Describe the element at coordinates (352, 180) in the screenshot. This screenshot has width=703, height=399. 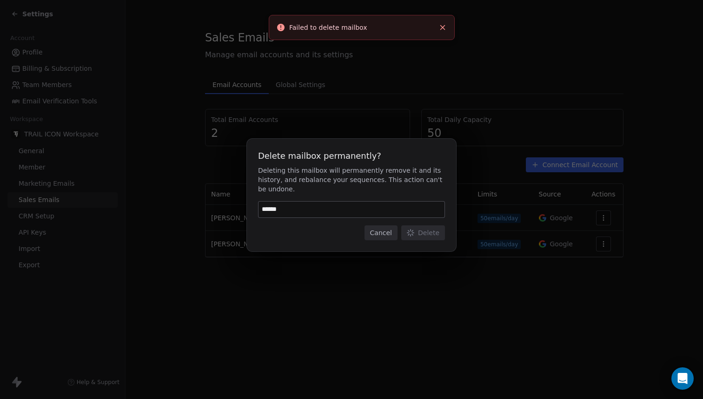
I see `span: Deleting this mailbox will permanently remove it and its history, and rebalance your sequences. T...` at that location.